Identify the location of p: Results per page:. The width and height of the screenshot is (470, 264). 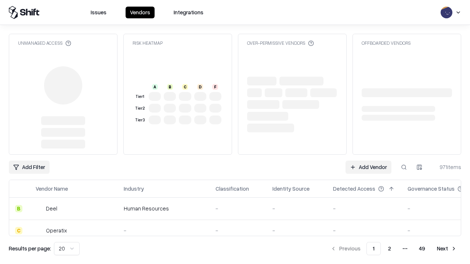
(30, 249).